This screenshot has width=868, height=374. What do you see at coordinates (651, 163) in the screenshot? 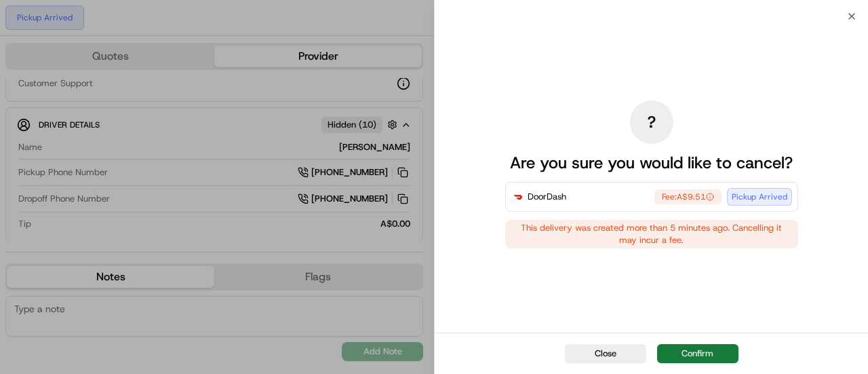
I see `p: Are you sure you would like to cancel?` at bounding box center [651, 163].